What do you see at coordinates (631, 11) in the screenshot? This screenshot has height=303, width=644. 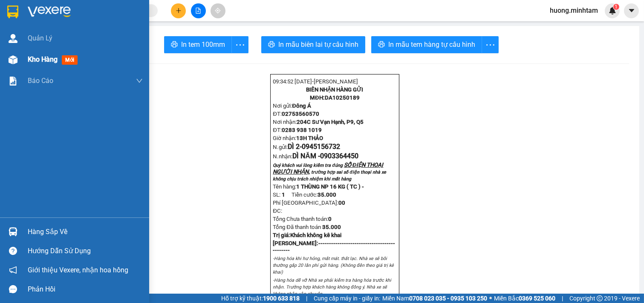 I see `button: caret-down` at bounding box center [631, 11].